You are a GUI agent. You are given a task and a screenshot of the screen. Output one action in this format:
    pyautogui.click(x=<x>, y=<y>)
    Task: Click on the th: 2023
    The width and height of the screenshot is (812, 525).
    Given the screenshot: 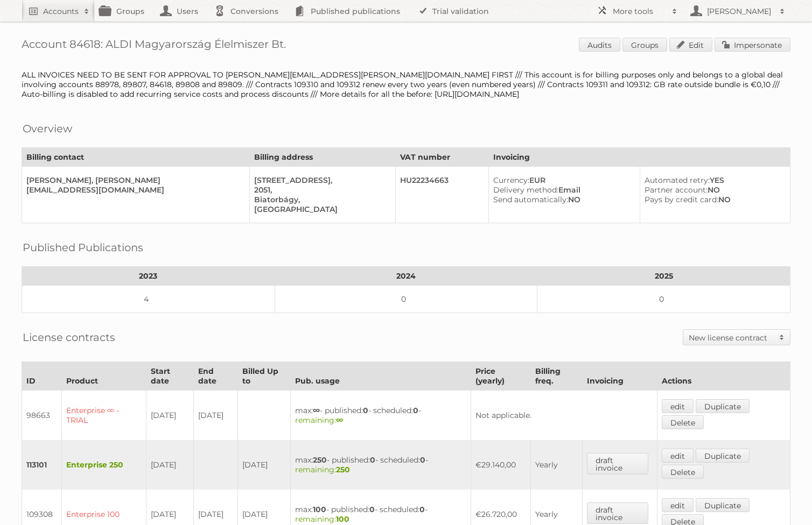 What is the action you would take?
    pyautogui.click(x=149, y=276)
    